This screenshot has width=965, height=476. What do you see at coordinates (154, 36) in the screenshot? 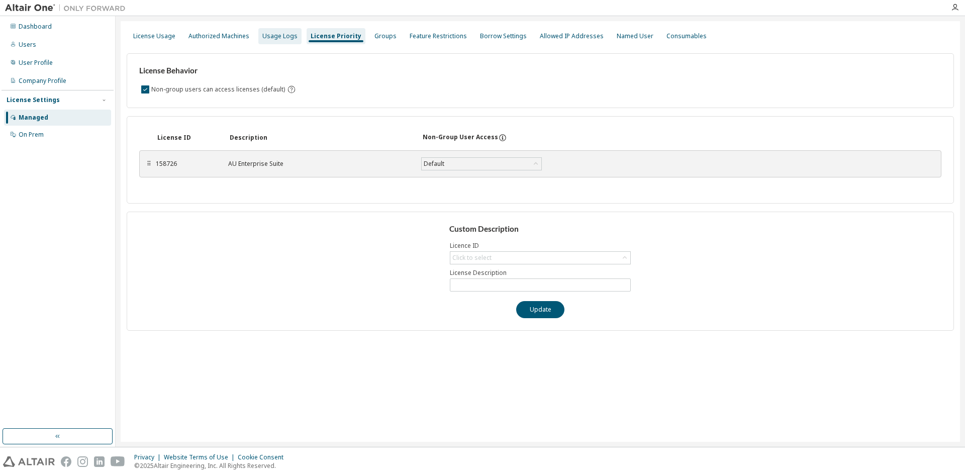
I see `div: License Usage` at bounding box center [154, 36].